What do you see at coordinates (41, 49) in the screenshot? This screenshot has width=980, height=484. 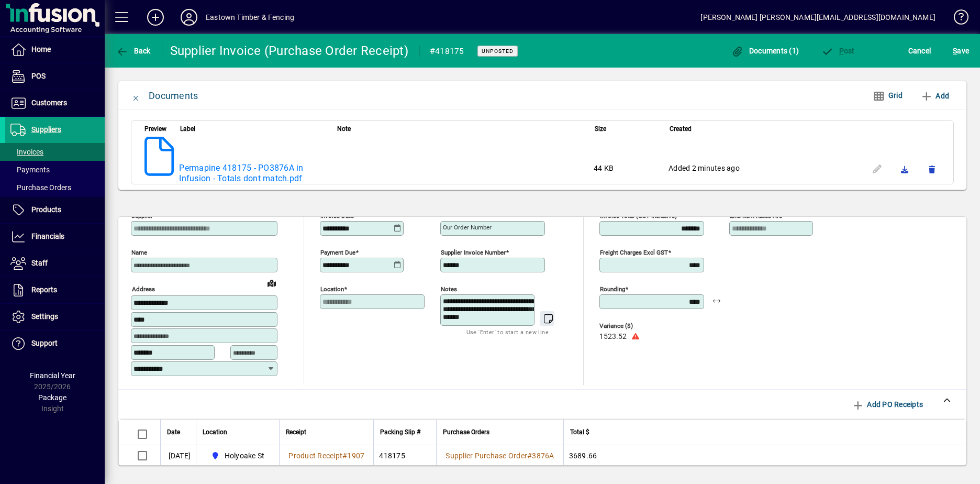 I see `span: Home` at bounding box center [41, 49].